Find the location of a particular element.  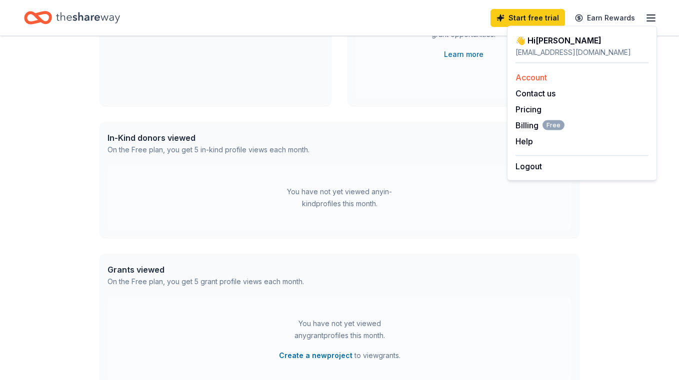

span: to view grants . is located at coordinates (339, 356).